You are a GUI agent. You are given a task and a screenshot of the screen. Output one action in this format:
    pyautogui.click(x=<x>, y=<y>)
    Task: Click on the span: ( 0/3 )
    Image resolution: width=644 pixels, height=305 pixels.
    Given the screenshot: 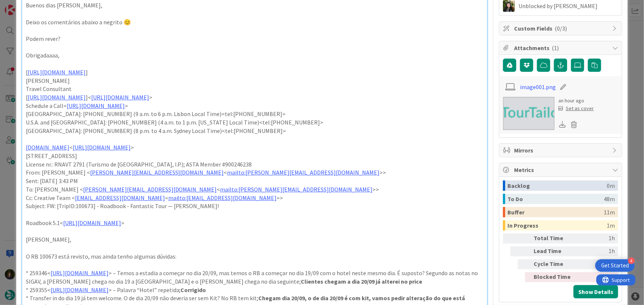 What is the action you would take?
    pyautogui.click(x=561, y=29)
    